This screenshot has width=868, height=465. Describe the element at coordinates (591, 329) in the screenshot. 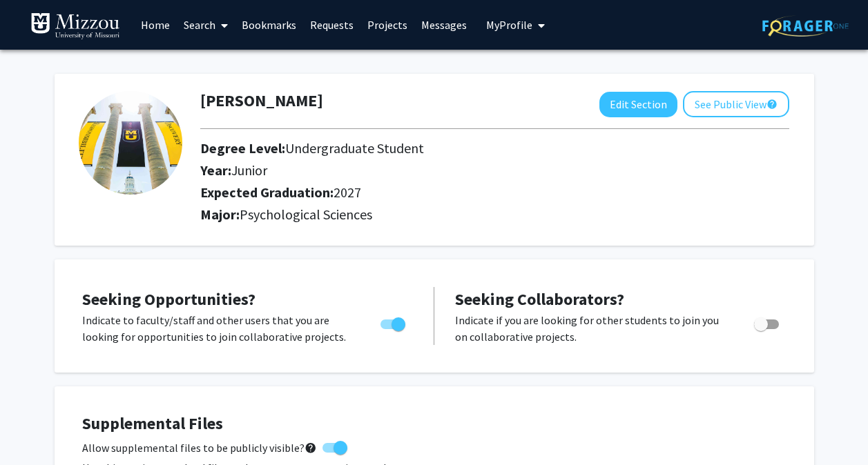

I see `p: Indicate if you are looking for other students to join you on collaborative projects.` at that location.